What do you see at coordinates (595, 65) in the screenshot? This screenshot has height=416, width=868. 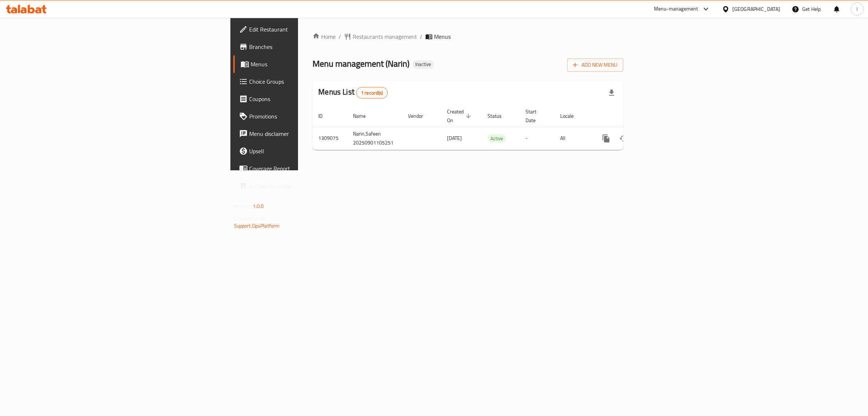 I see `span: Add New Menu` at bounding box center [595, 65].